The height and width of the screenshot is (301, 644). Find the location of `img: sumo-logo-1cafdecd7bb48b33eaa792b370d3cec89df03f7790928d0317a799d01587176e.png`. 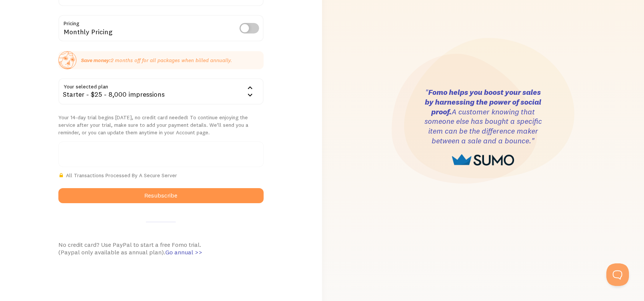

img: sumo-logo-1cafdecd7bb48b33eaa792b370d3cec89df03f7790928d0317a799d01587176e.png is located at coordinates (483, 160).